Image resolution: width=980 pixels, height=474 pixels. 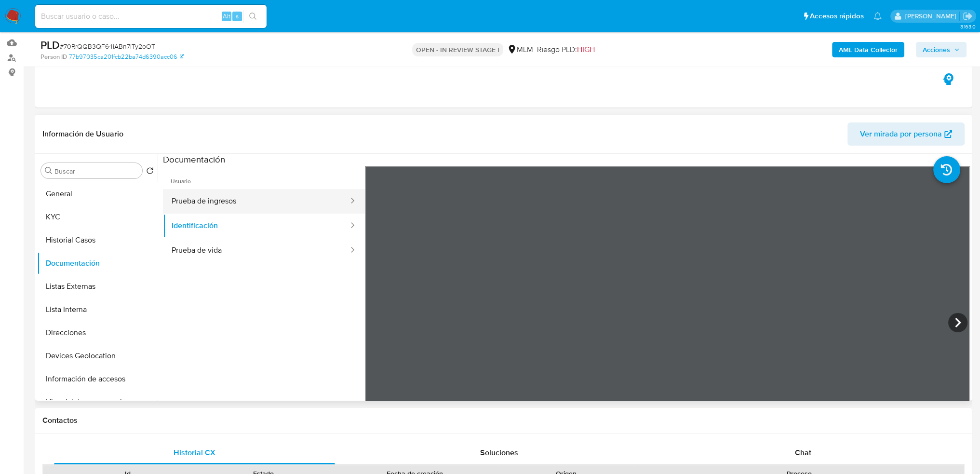 I want to click on p: OPEN - IN REVIEW STAGE I, so click(x=457, y=50).